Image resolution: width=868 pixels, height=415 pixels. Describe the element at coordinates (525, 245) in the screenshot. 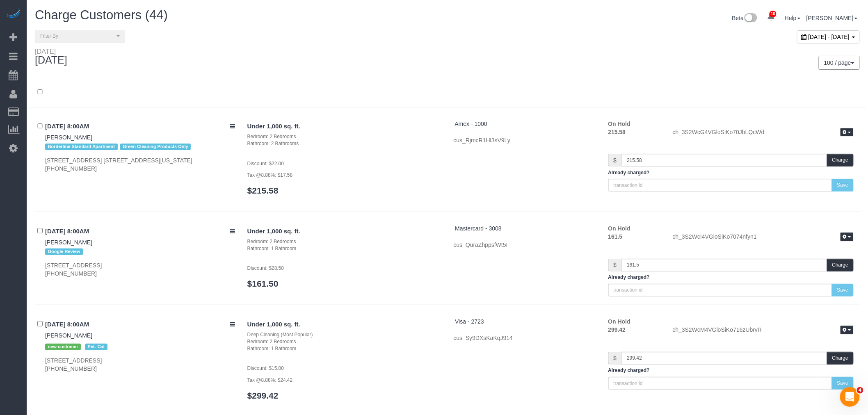

I see `div: cus_QuraZhppsfWt5I` at that location.